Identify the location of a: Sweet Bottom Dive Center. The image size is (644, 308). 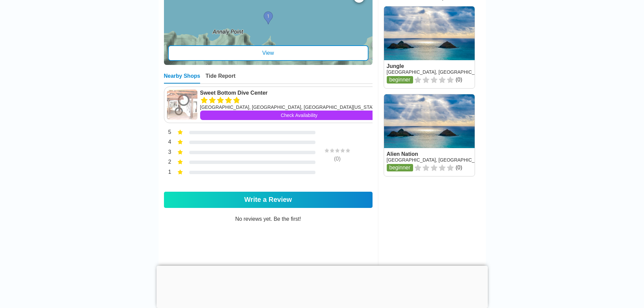
(299, 93).